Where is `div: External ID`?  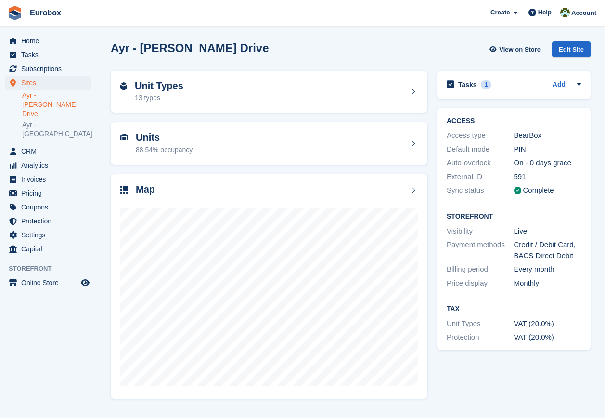 div: External ID is located at coordinates (480, 177).